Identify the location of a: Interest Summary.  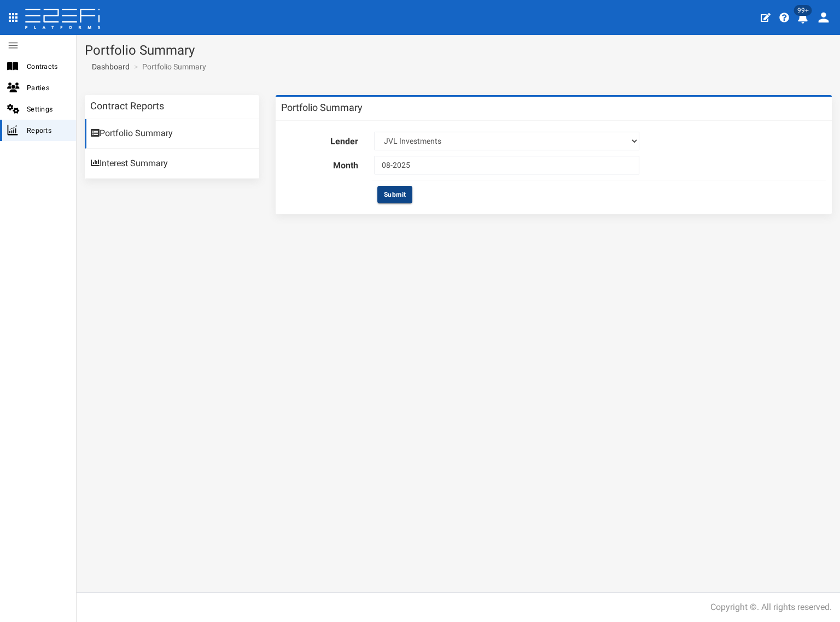
(172, 164).